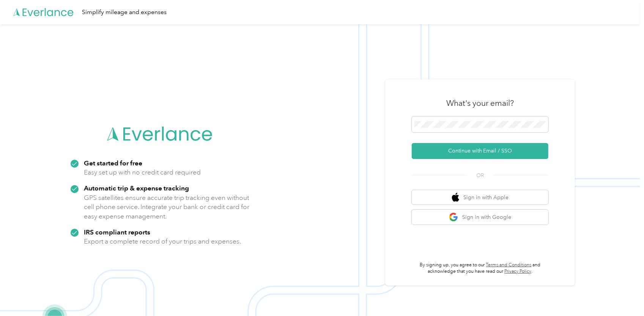 The height and width of the screenshot is (316, 644). Describe the element at coordinates (480, 217) in the screenshot. I see `button: google logoSign in with Google` at that location.